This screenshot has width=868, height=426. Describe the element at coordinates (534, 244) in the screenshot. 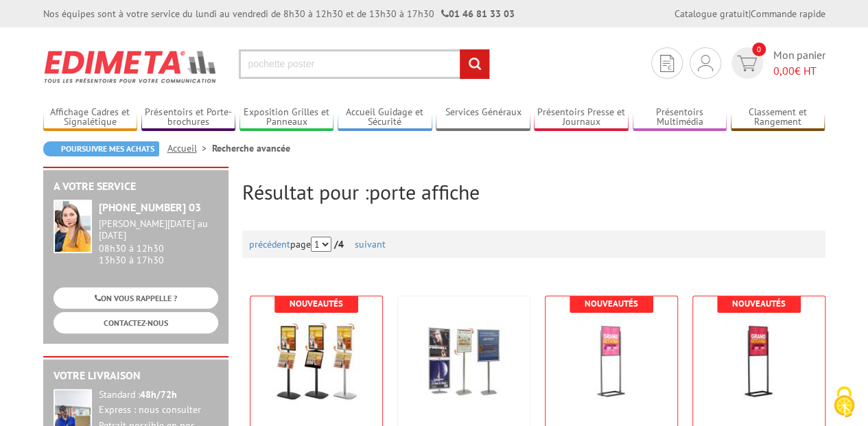

I see `div: page` at that location.